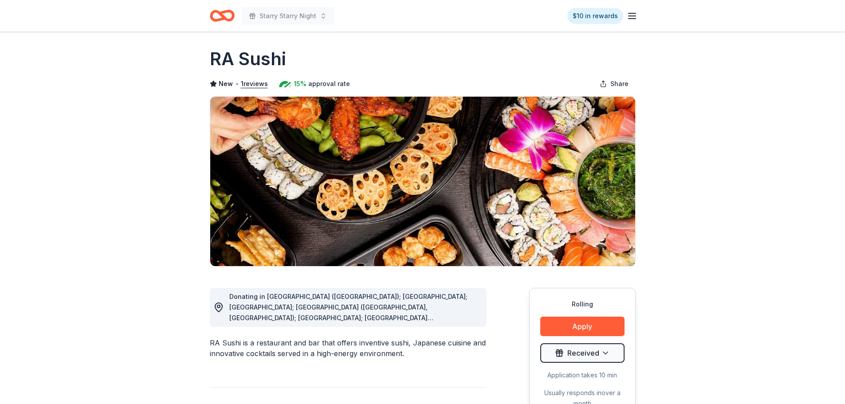  Describe the element at coordinates (582, 353) in the screenshot. I see `button: Received` at that location.